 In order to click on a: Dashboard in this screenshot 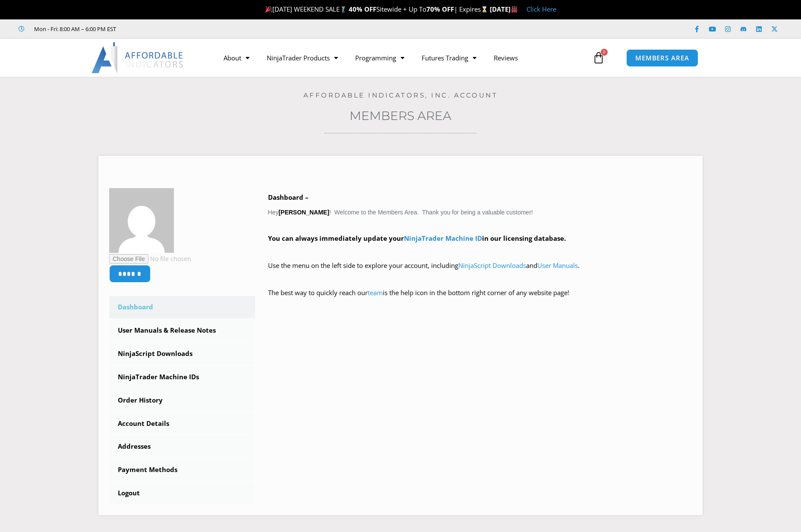, I will do `click(182, 307)`.